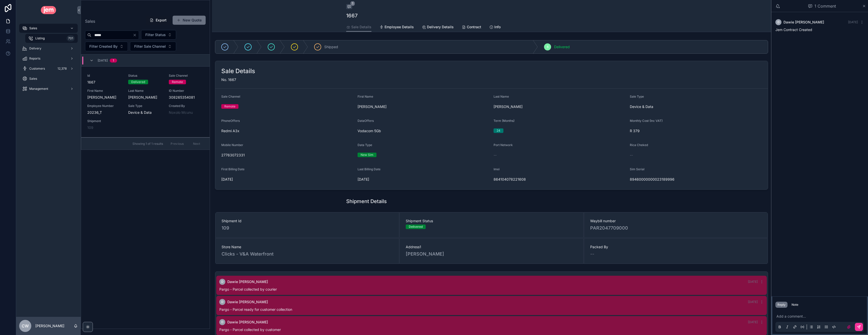 Image resolution: width=868 pixels, height=335 pixels. Describe the element at coordinates (510, 179) in the screenshot. I see `span: 864104078221608` at that location.